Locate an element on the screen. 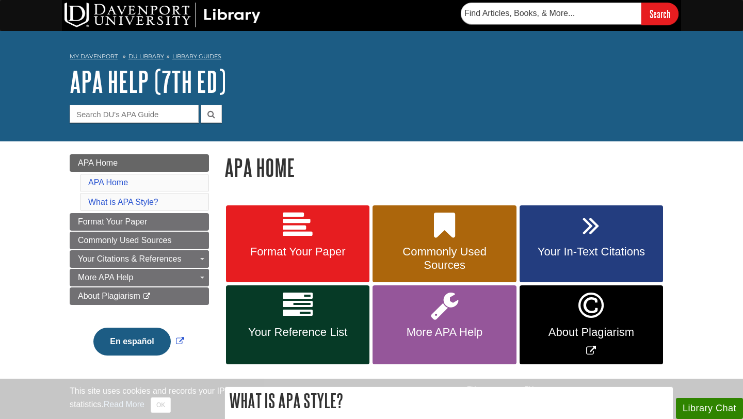  span: Your Citations & References is located at coordinates (130, 258).